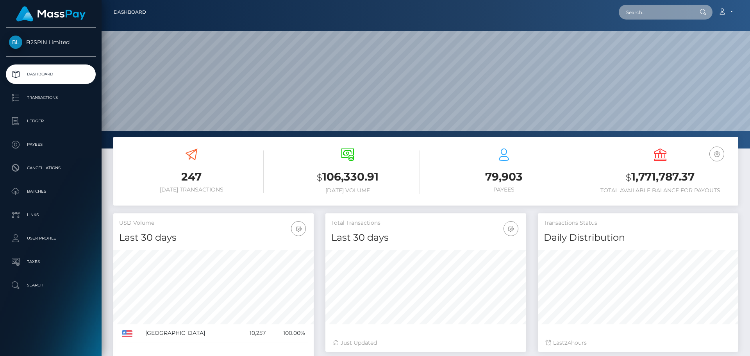 This screenshot has width=750, height=356. I want to click on h6: Payees, so click(504, 189).